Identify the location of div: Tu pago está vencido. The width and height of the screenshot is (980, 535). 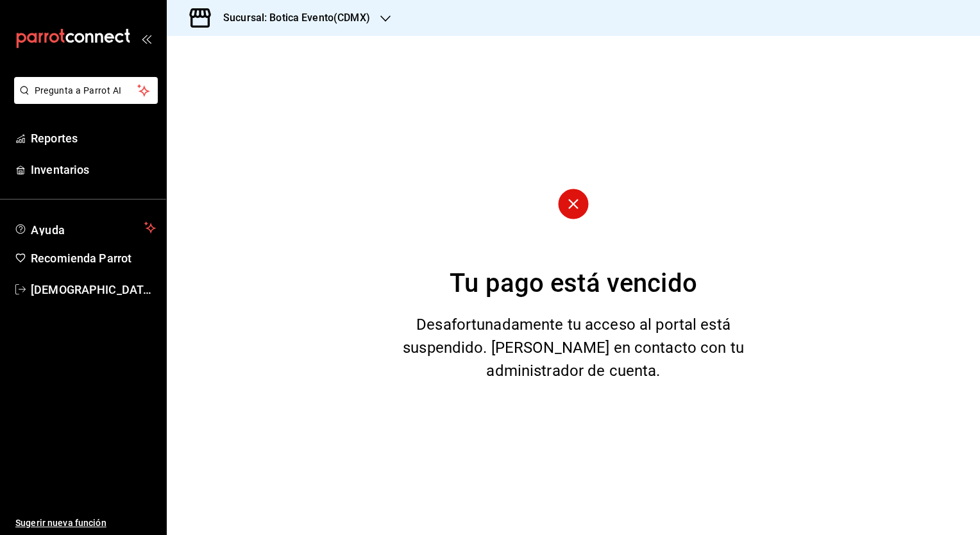
(574, 283).